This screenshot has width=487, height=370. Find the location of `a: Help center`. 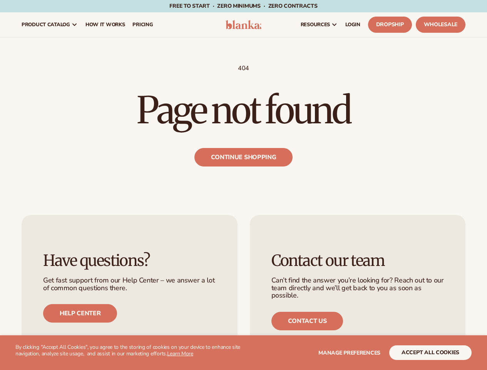

a: Help center is located at coordinates (80, 313).